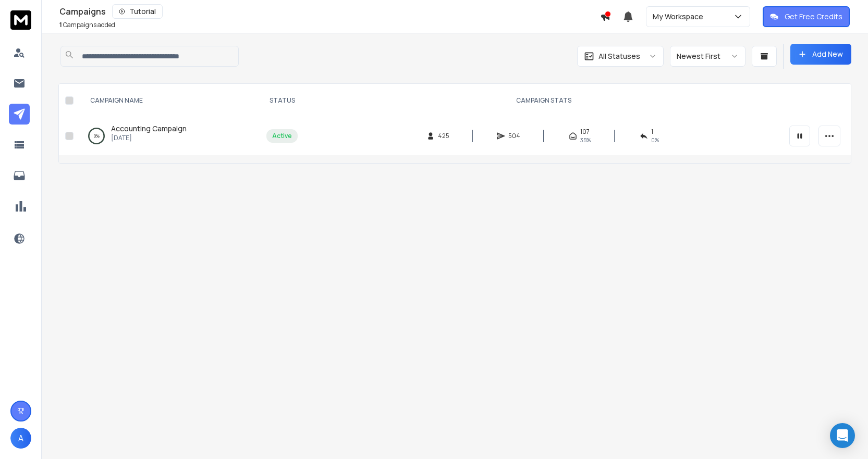 This screenshot has height=459, width=868. What do you see at coordinates (585, 132) in the screenshot?
I see `span: 107` at bounding box center [585, 132].